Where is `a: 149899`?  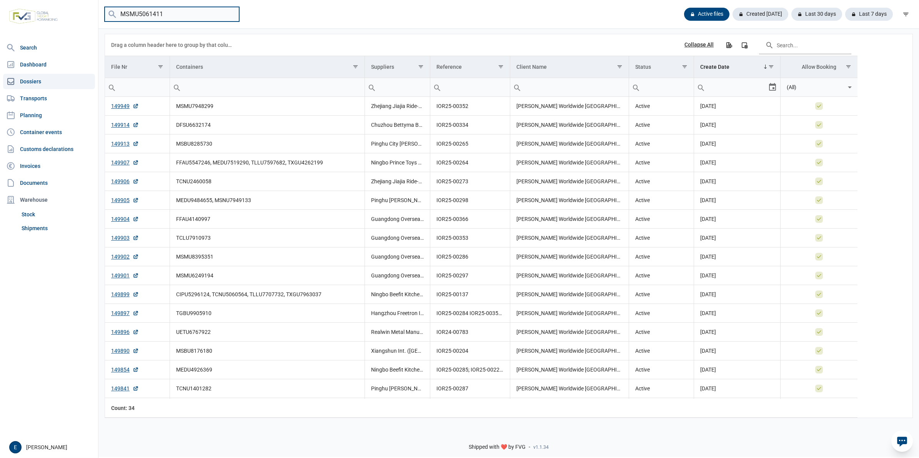
a: 149899 is located at coordinates (125, 295).